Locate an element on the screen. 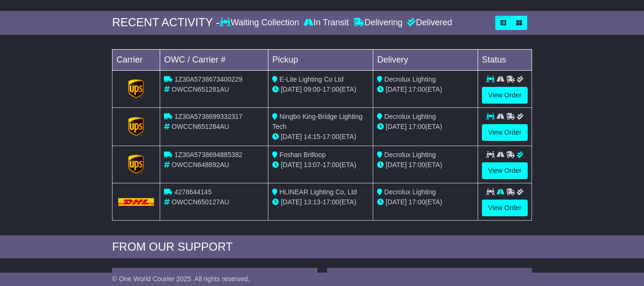 This screenshot has width=644, height=286. span: OWCCN651281AU is located at coordinates (200, 89).